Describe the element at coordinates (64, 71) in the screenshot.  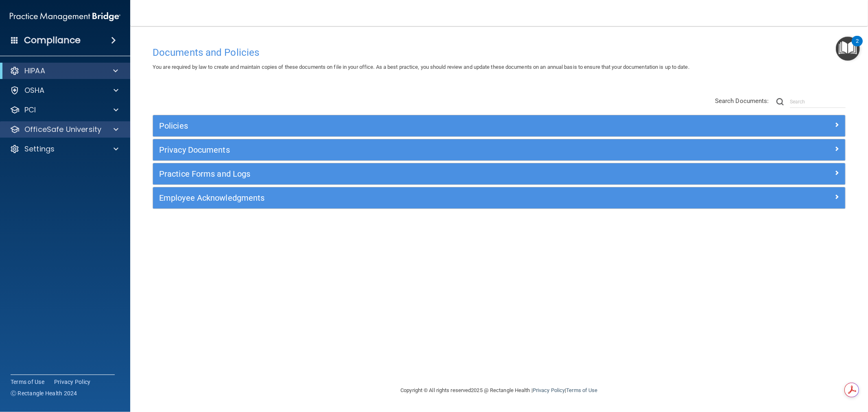
I see `a: HIPAA` at that location.